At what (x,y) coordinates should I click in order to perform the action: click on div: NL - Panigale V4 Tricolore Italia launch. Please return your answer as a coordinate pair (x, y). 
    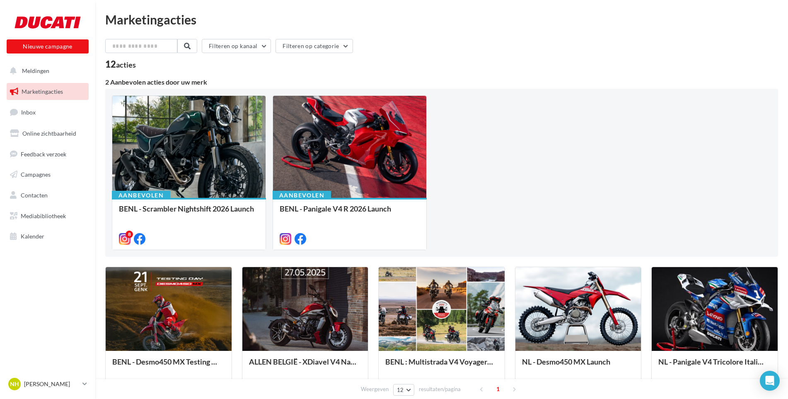
    Looking at the image, I should click on (715, 365).